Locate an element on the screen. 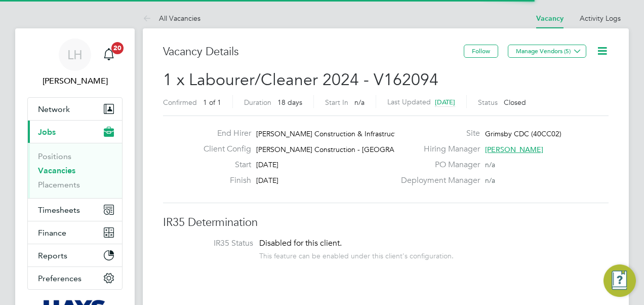  span: LH is located at coordinates (75, 54).